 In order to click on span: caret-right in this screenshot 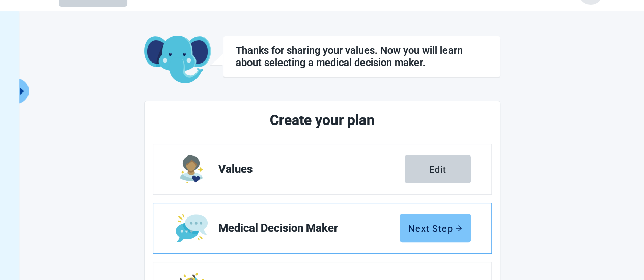, I will do `click(22, 91)`.